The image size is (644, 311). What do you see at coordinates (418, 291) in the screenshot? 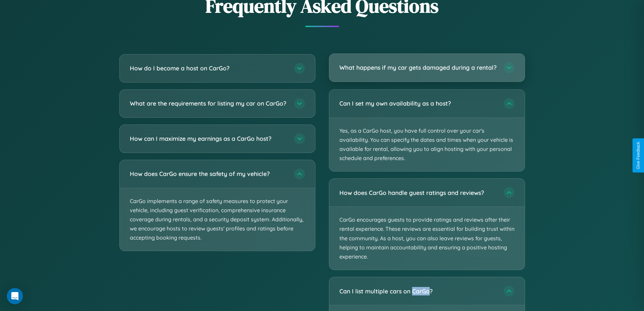
I see `h3: Can I list multiple cars on CarGo?` at bounding box center [418, 291].